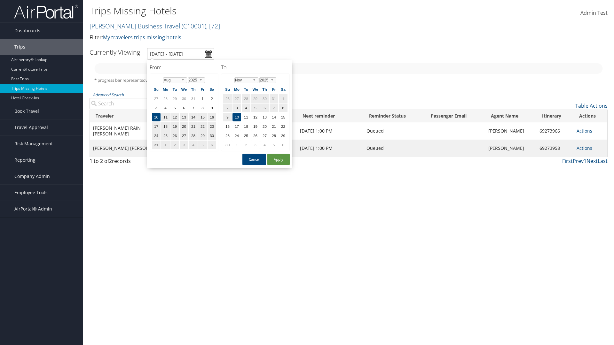 This screenshot has height=345, width=614. I want to click on th: Reminder Status, so click(394, 116).